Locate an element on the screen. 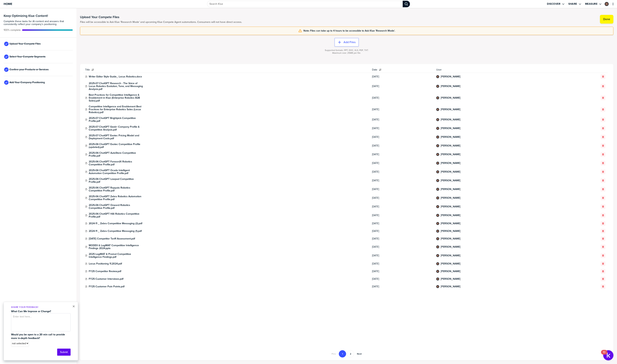 The height and width of the screenshot is (364, 617). h3: Keep Optimizing Klue Content! is located at coordinates (38, 16).